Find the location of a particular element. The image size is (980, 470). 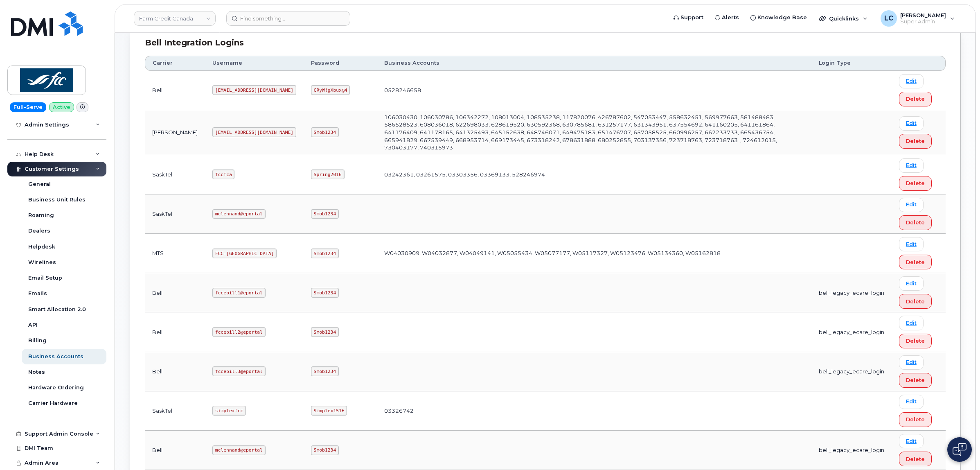

span: LC is located at coordinates (889, 18).